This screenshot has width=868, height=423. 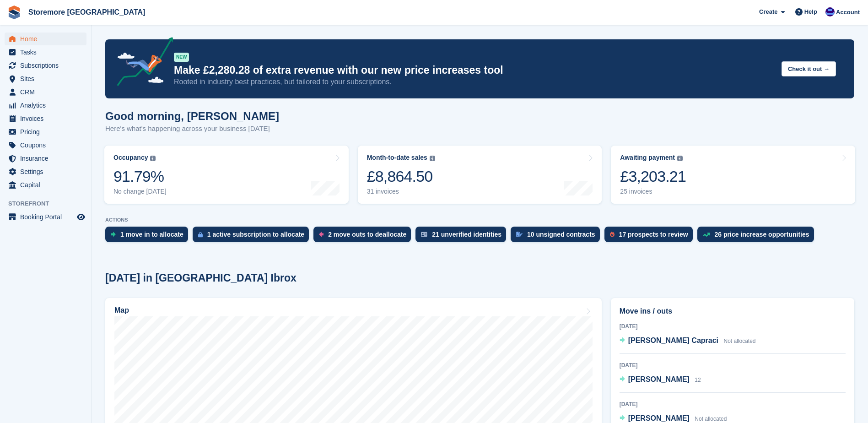 I want to click on div: 91.79%, so click(x=140, y=176).